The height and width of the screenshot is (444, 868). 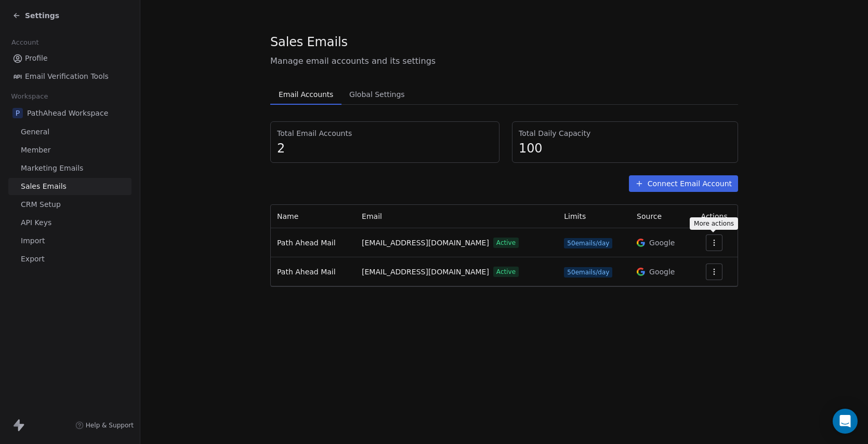 I want to click on a: CRM Setup, so click(x=69, y=204).